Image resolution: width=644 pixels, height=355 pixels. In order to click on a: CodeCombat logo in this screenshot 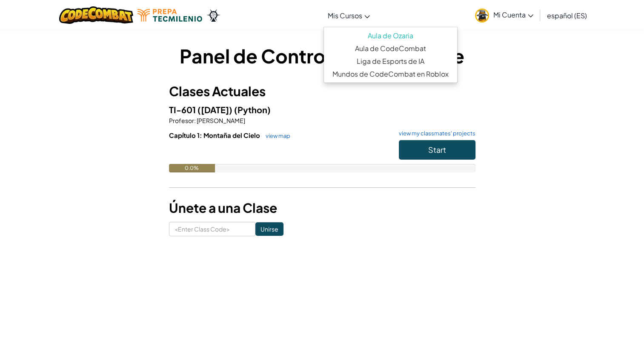, I will do `click(96, 15)`.